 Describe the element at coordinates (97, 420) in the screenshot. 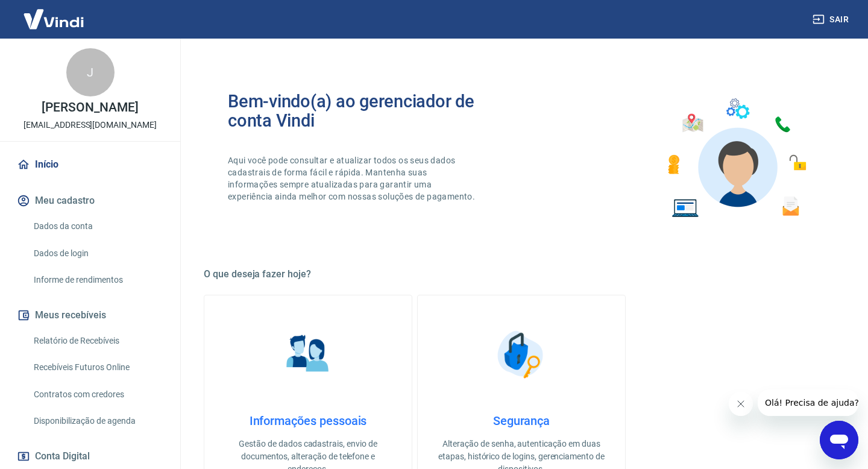

I see `a: Disponibilização de agenda` at that location.